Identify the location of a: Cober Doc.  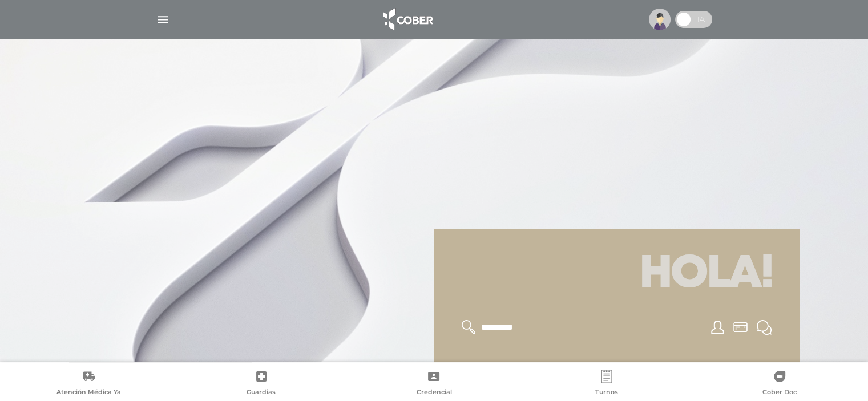
(779, 384).